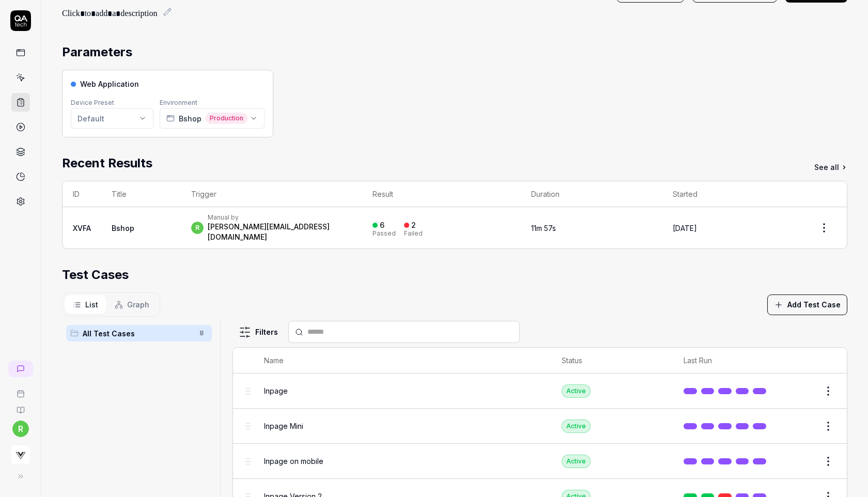  What do you see at coordinates (82, 228) in the screenshot?
I see `a: XVFA` at bounding box center [82, 228].